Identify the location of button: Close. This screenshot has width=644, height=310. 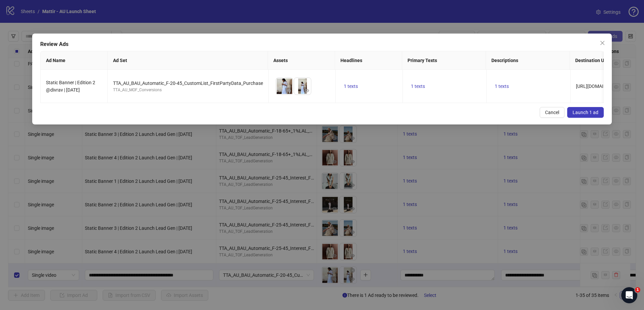
(603, 43).